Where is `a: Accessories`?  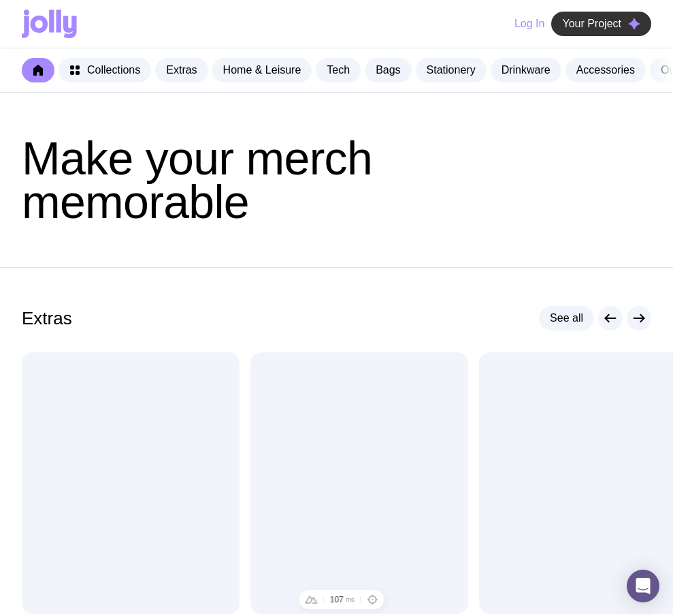 a: Accessories is located at coordinates (606, 70).